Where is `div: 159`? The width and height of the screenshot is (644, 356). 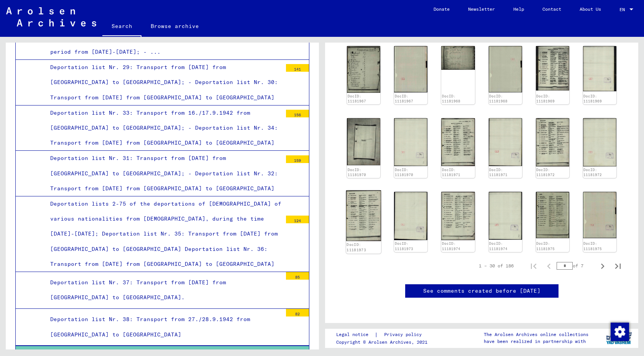
div: 159 is located at coordinates (297, 160).